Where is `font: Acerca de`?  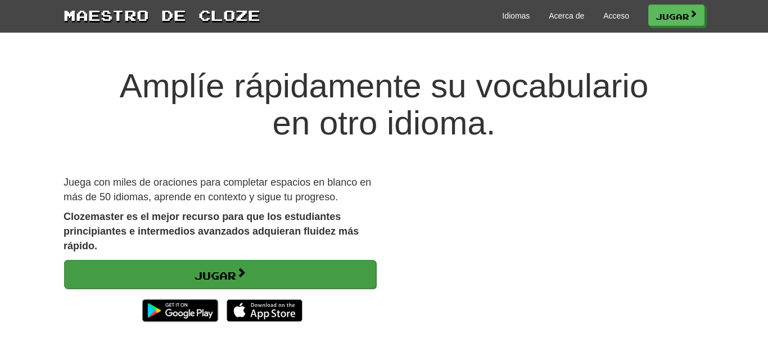 font: Acerca de is located at coordinates (566, 16).